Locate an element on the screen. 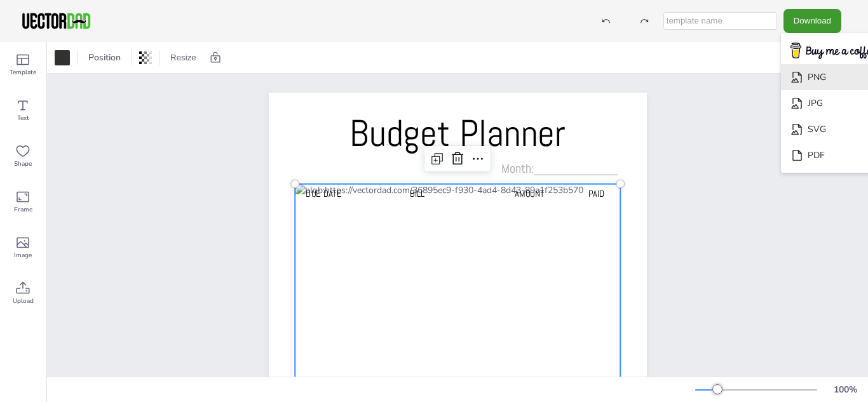 The image size is (868, 402). span: Due Date is located at coordinates (323, 193).